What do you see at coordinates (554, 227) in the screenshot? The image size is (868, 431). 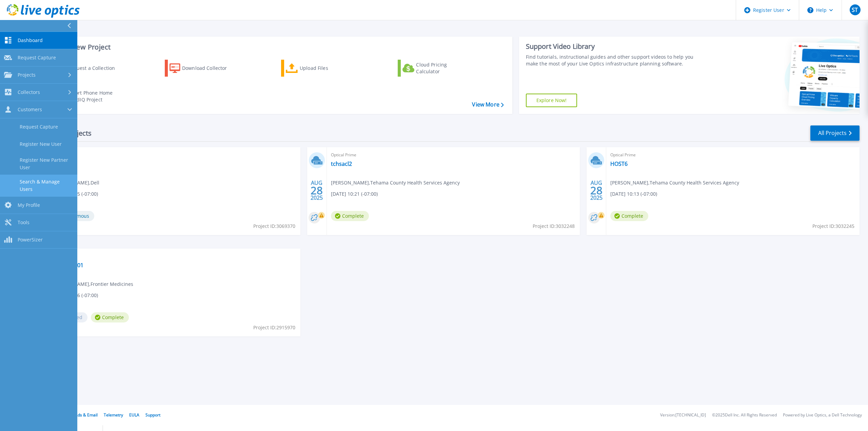 I see `span: Project ID: 3032248` at bounding box center [554, 227].